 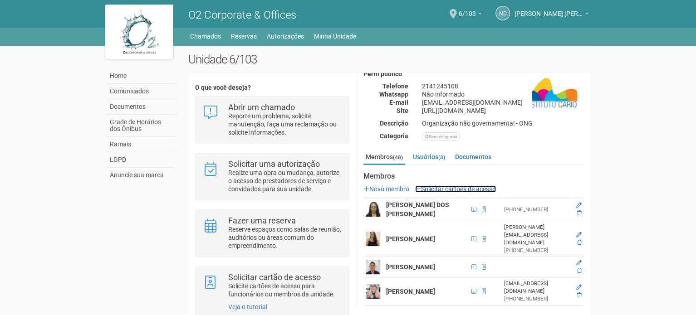 What do you see at coordinates (440, 136) in the screenshot?
I see `div: Sem categoria` at bounding box center [440, 136].